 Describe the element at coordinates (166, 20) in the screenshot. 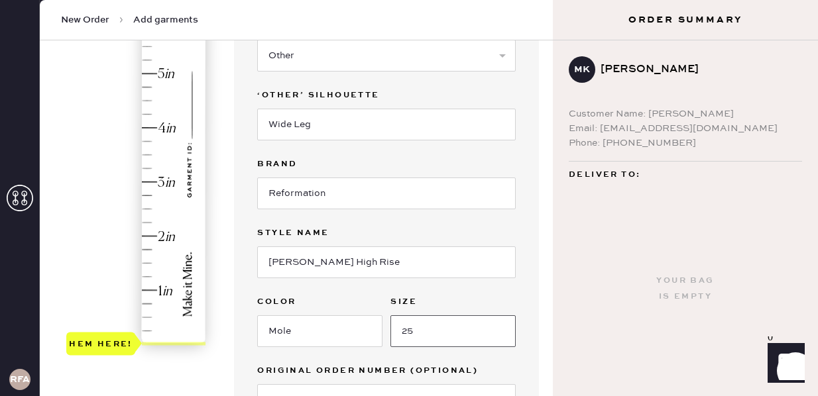

I see `span: Add garments` at that location.